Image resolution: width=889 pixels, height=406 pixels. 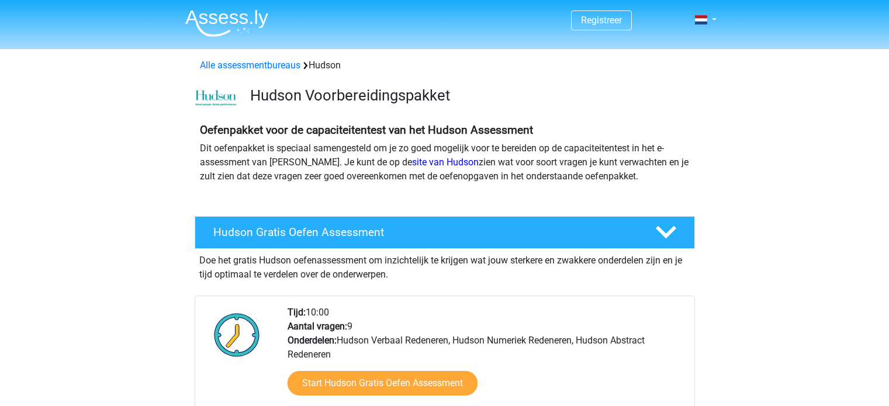 What do you see at coordinates (366, 130) in the screenshot?
I see `b: Oefenpakket voor de capaciteitentest van het Hudson Assessment` at bounding box center [366, 130].